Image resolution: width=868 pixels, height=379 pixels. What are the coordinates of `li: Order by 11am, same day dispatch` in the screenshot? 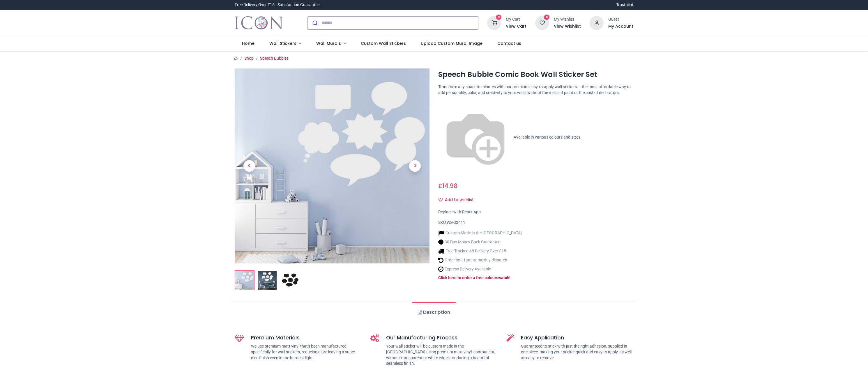 It's located at (480, 260).